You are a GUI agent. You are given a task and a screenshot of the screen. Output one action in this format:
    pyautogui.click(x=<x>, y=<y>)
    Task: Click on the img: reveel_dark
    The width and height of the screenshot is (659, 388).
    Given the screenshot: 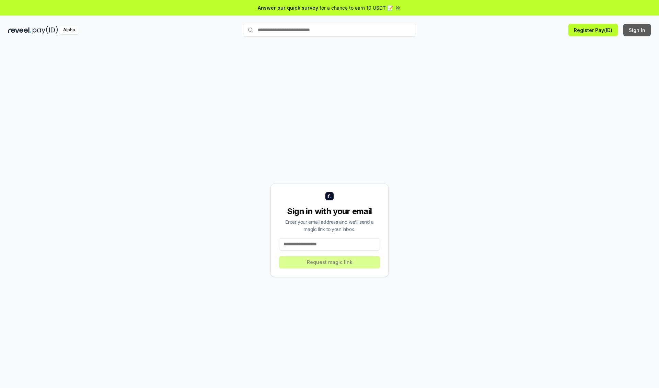 What is the action you would take?
    pyautogui.click(x=20, y=30)
    